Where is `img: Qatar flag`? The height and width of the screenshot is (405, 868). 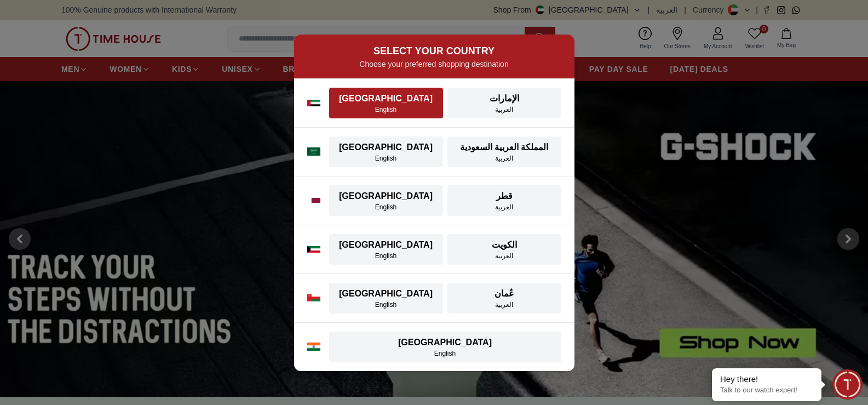
img: Qatar flag is located at coordinates (314, 201).